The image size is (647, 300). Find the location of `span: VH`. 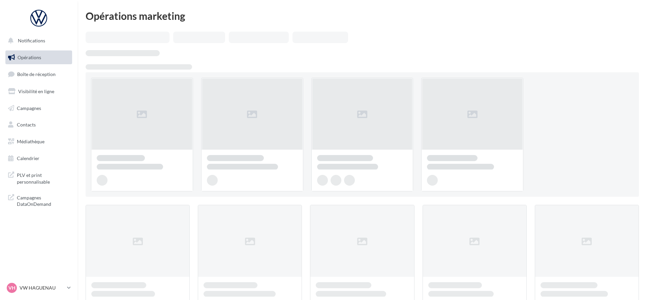

span: VH is located at coordinates (12, 288).